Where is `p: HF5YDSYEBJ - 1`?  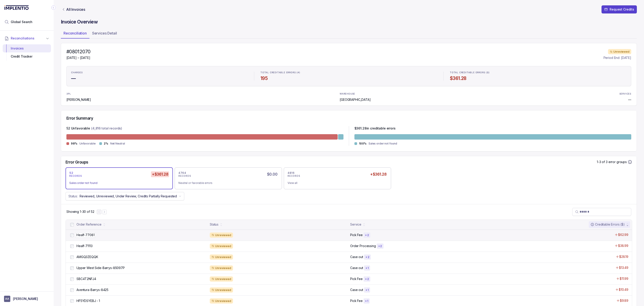 p: HF5YDSYEBJ - 1 is located at coordinates (88, 301).